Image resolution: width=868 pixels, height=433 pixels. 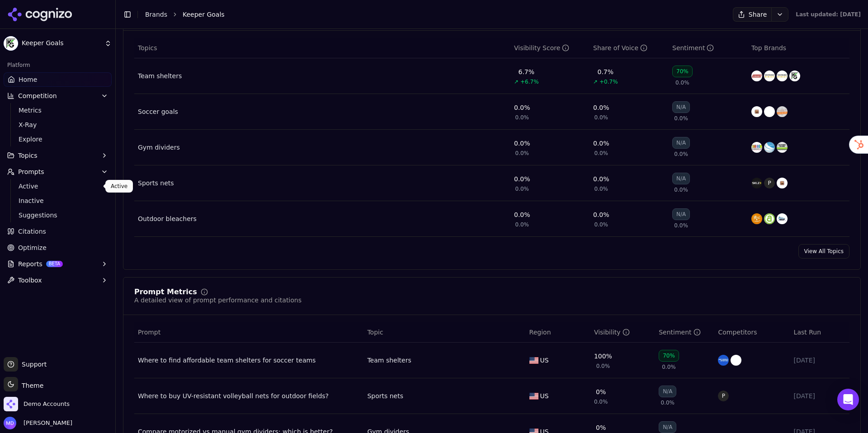 I want to click on a: Sports nets, so click(x=156, y=183).